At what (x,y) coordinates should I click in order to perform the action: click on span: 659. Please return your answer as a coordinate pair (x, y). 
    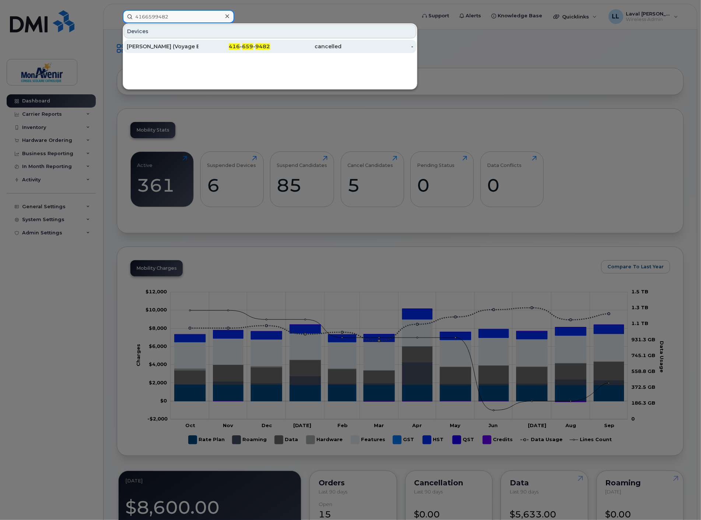
    Looking at the image, I should click on (248, 46).